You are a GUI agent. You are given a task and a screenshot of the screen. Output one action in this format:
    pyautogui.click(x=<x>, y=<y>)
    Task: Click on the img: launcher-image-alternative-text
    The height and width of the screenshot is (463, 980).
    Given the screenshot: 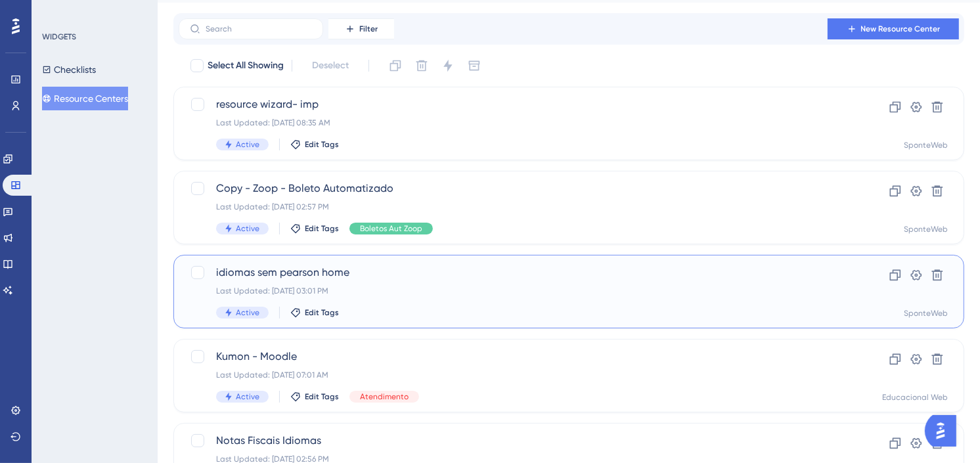 What is the action you would take?
    pyautogui.click(x=15, y=20)
    